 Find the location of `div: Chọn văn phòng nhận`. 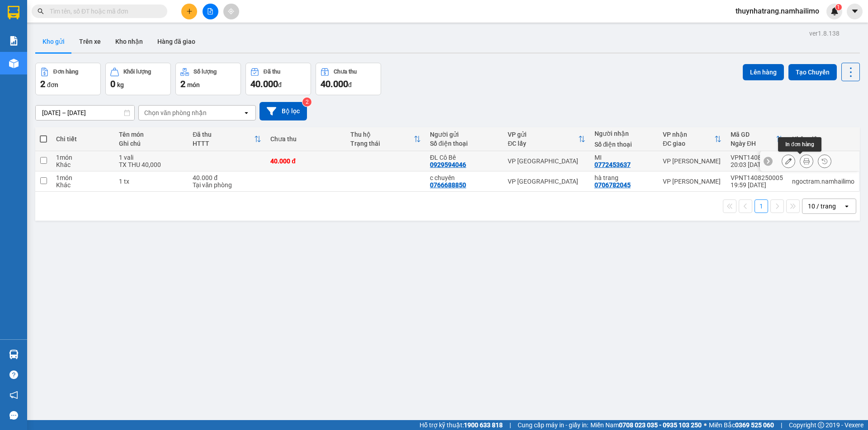

div: Chọn văn phòng nhận is located at coordinates (175, 113).